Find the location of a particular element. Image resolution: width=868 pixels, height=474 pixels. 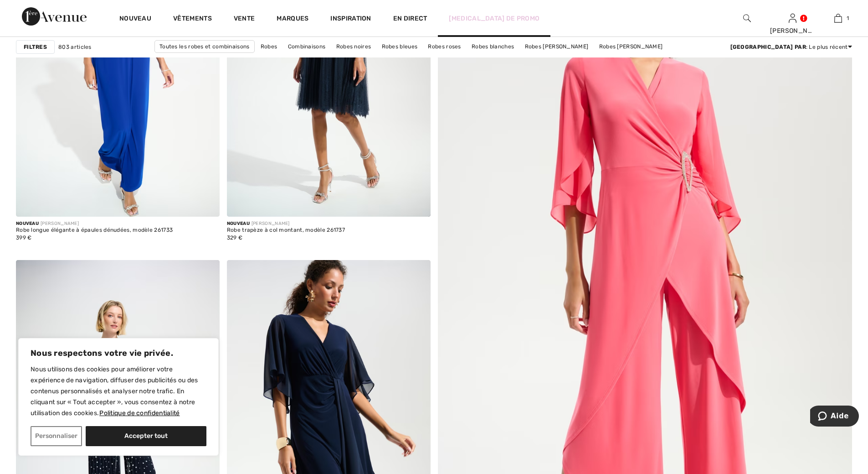

a: Toutes les robes et combinaisons is located at coordinates (205, 46).